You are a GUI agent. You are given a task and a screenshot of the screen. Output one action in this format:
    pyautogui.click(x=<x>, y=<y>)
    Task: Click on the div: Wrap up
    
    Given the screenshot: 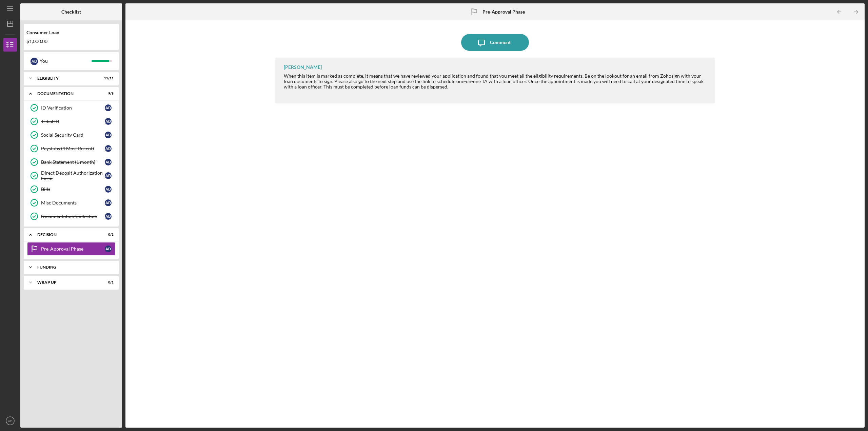 What is the action you would take?
    pyautogui.click(x=67, y=282)
    